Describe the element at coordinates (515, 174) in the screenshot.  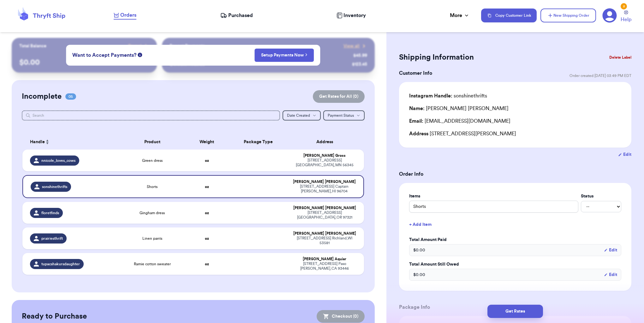
I see `h3: Order Info` at that location.